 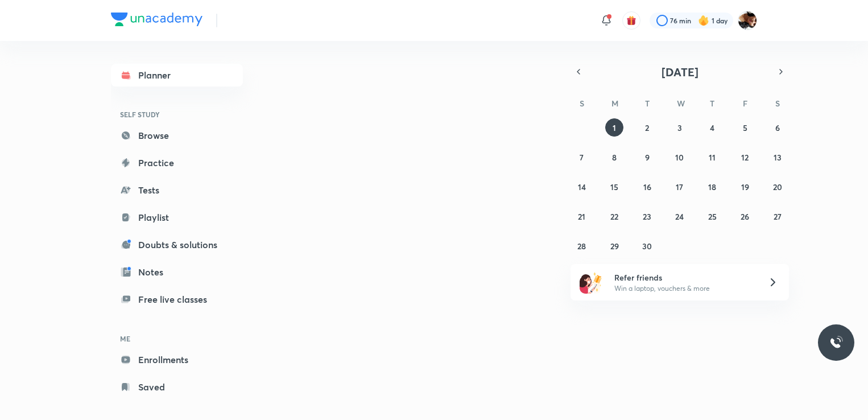 I want to click on button: September 16, 2025, so click(x=647, y=187).